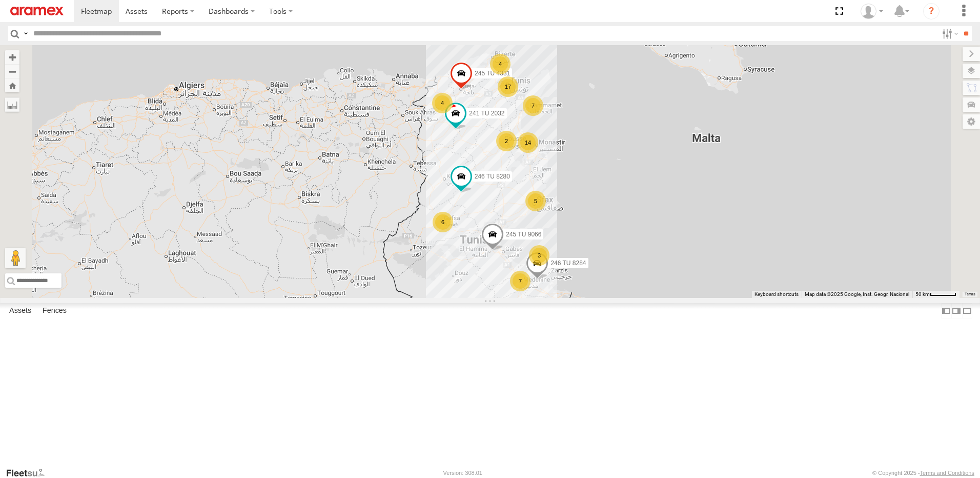 The width and height of the screenshot is (980, 478). I want to click on div: Version: 308.01, so click(463, 473).